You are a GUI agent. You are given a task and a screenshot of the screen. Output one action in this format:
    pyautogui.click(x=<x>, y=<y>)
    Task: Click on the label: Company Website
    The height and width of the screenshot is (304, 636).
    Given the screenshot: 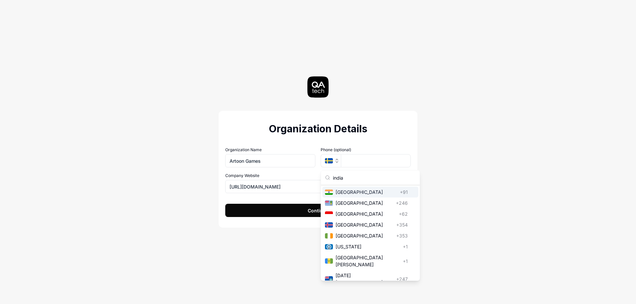 What is the action you would take?
    pyautogui.click(x=318, y=176)
    